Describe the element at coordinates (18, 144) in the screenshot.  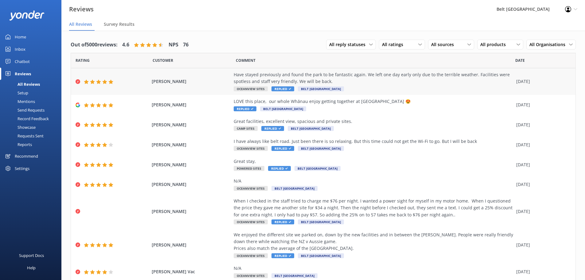
I see `div: Reports` at that location.